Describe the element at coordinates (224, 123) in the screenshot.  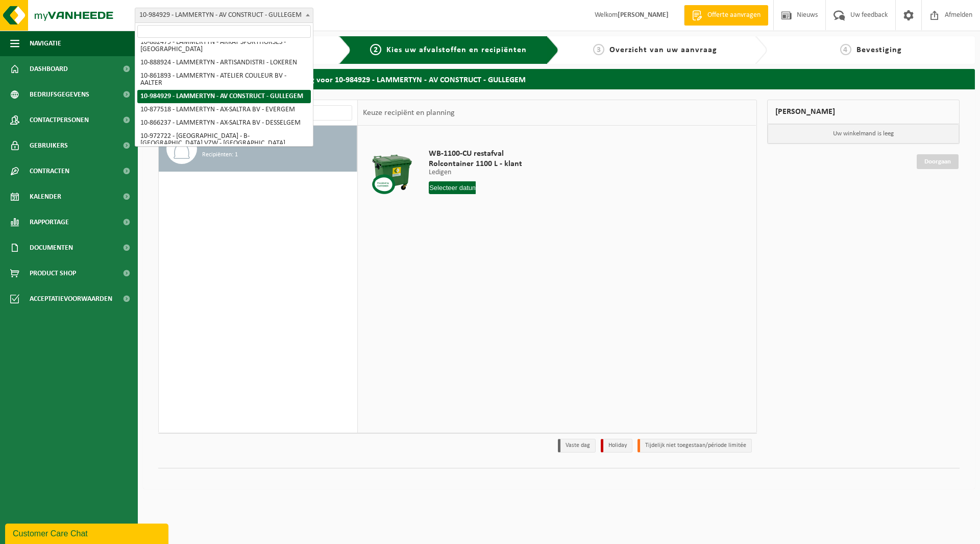
I see `li: 10-866237 - LAMMERTYN - AX-SALTRA BV - DESSELGEM` at that location.